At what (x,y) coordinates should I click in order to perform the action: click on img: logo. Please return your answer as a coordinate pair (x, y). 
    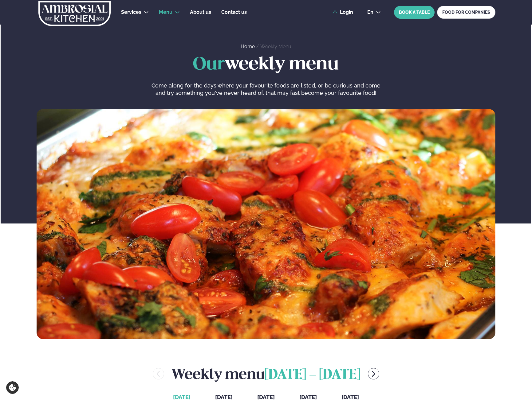
    Looking at the image, I should click on (74, 13).